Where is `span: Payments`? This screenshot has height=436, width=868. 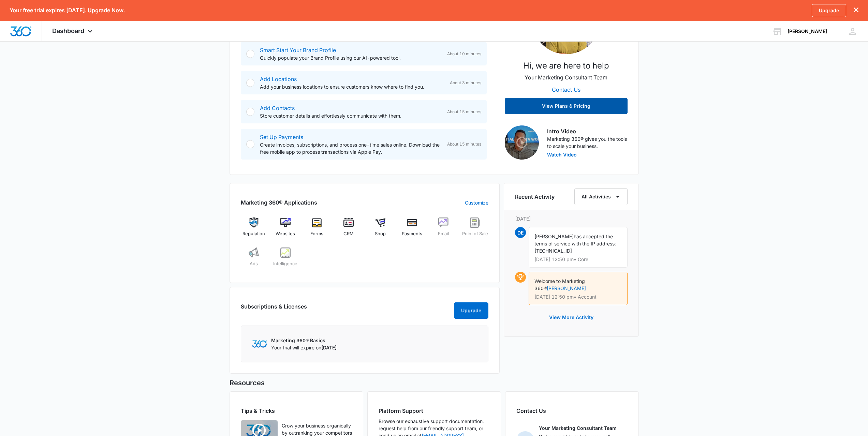
span: Payments is located at coordinates (412, 234).